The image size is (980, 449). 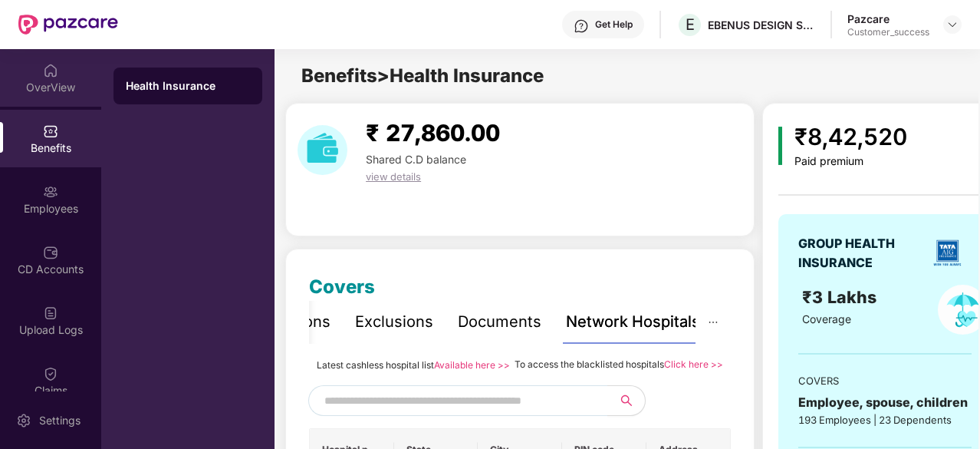 I want to click on span: E, so click(x=690, y=25).